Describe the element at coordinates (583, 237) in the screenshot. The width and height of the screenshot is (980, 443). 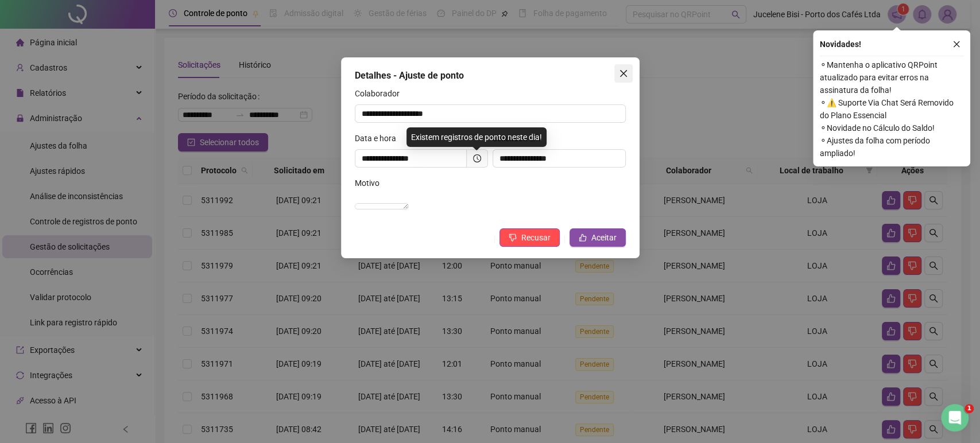
I see `span: like` at that location.